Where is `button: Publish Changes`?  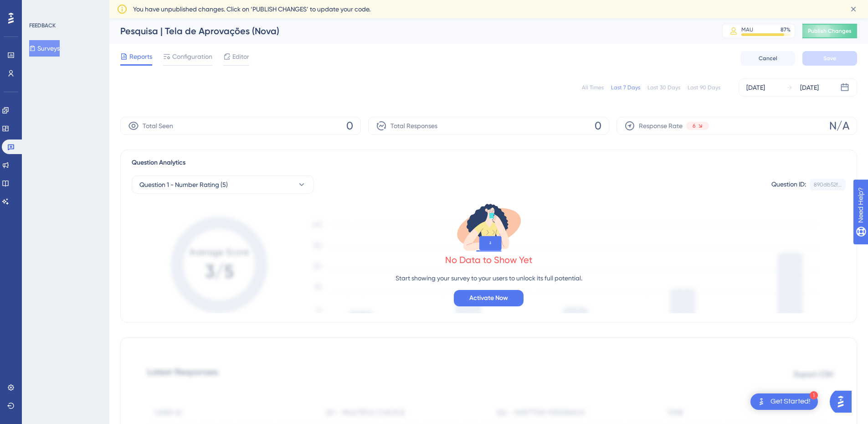 button: Publish Changes is located at coordinates (830, 31).